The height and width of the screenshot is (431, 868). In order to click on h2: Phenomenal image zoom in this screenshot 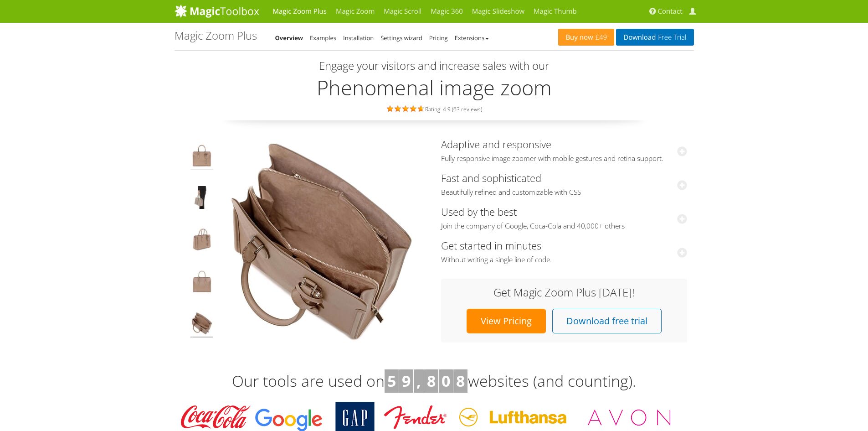, I will do `click(434, 87)`.